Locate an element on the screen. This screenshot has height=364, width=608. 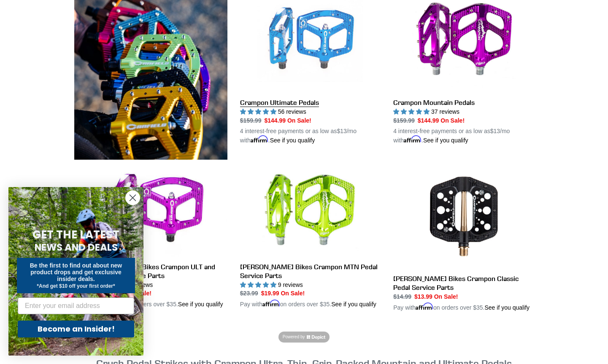
button: Close dialog is located at coordinates (132, 198).